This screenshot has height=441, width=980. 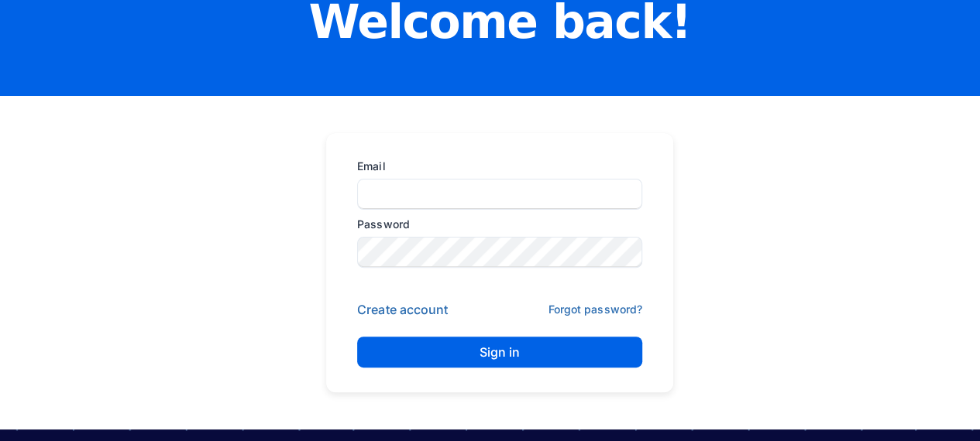 What do you see at coordinates (595, 309) in the screenshot?
I see `button: Forgot password?` at bounding box center [595, 309].